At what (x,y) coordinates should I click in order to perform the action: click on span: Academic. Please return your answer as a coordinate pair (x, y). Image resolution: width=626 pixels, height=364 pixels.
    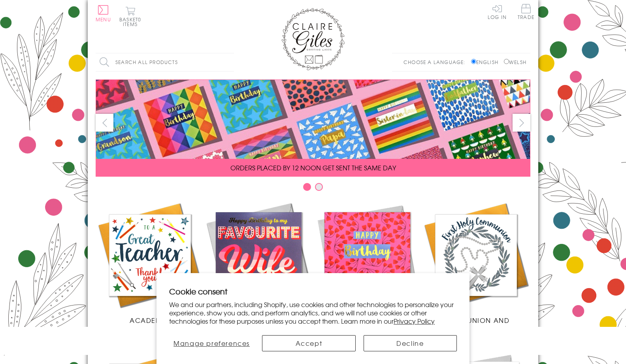
    Looking at the image, I should click on (150, 320).